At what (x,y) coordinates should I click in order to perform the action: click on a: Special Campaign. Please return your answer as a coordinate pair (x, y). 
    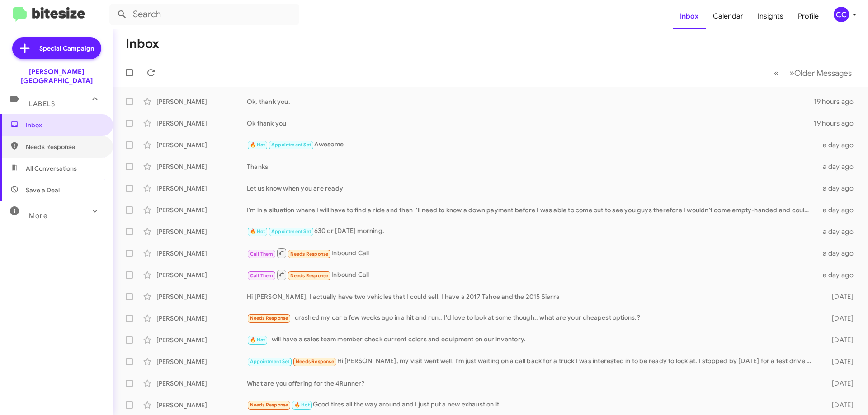
    Looking at the image, I should click on (57, 48).